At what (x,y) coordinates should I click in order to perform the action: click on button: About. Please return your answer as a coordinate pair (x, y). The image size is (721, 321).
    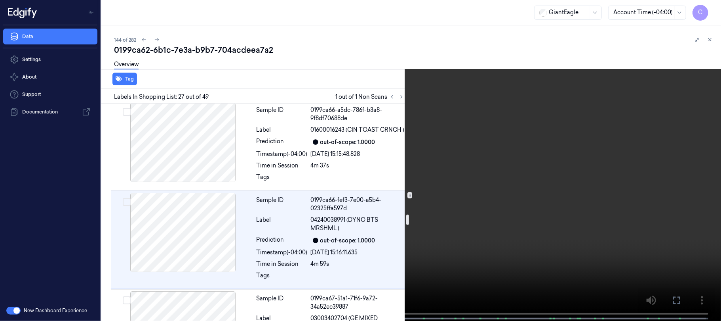
    Looking at the image, I should click on (50, 77).